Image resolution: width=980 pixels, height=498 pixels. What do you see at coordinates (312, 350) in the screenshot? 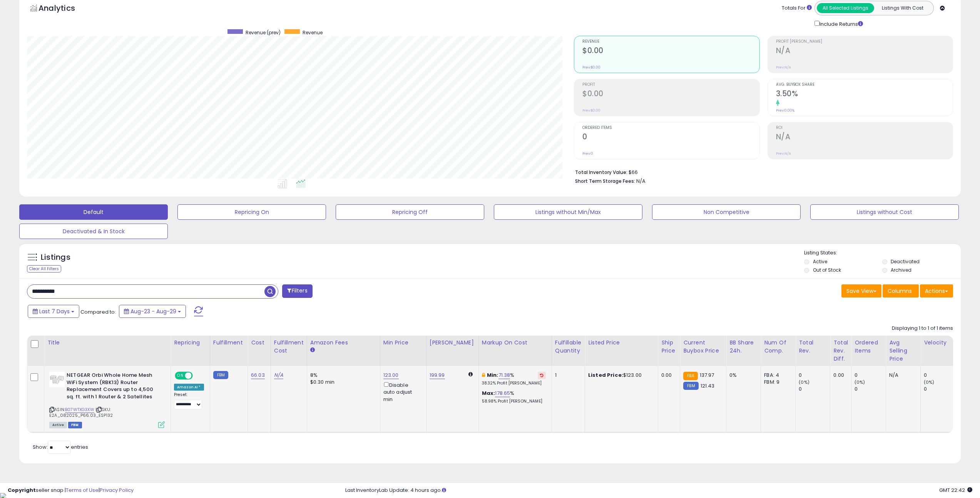
I see `small: Amazon Fees.` at bounding box center [312, 350].